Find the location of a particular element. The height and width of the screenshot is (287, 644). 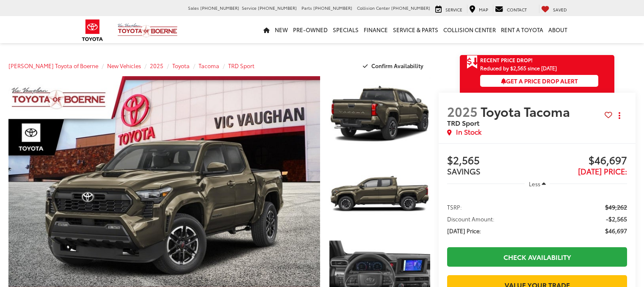

a: TRD Sport is located at coordinates (241, 65).